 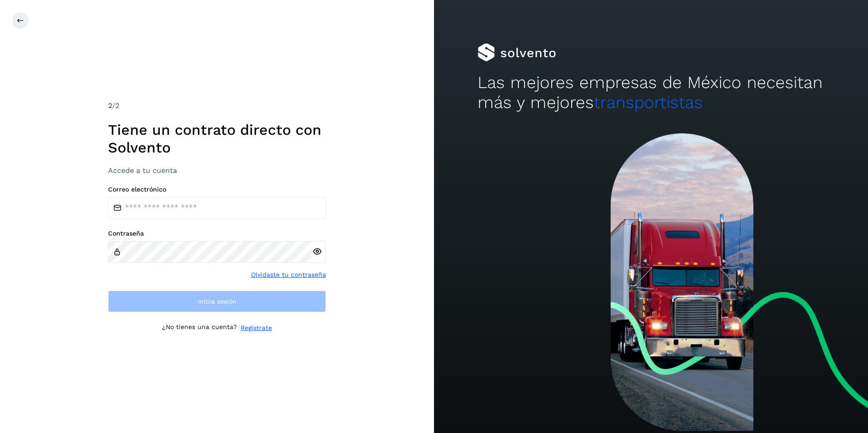 What do you see at coordinates (217, 233) in the screenshot?
I see `label: Contraseña` at bounding box center [217, 233].